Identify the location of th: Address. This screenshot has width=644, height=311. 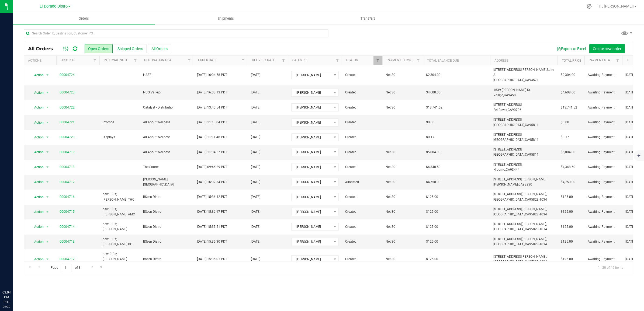
(524, 60).